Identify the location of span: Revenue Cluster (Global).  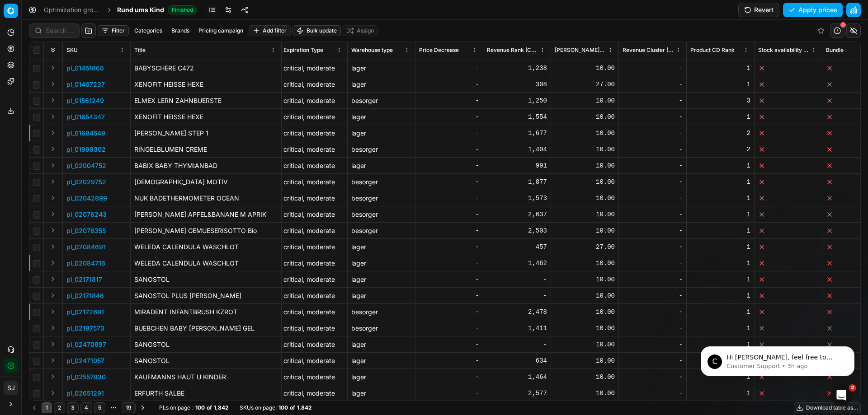
(648, 50).